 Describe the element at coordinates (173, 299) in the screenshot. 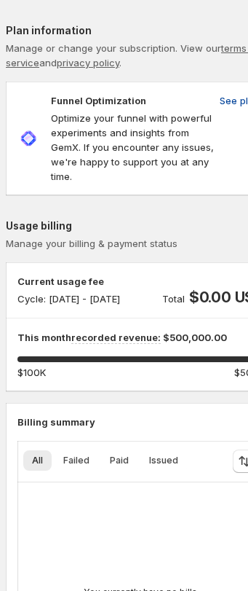

I see `p: Total` at that location.